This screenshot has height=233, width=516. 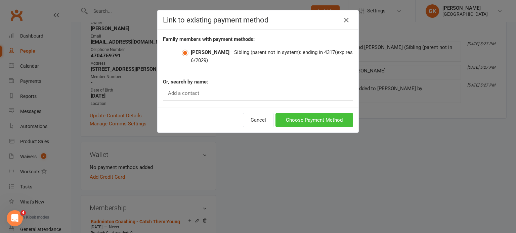 What do you see at coordinates (184, 93) in the screenshot?
I see `input: Add a contact` at bounding box center [184, 93].